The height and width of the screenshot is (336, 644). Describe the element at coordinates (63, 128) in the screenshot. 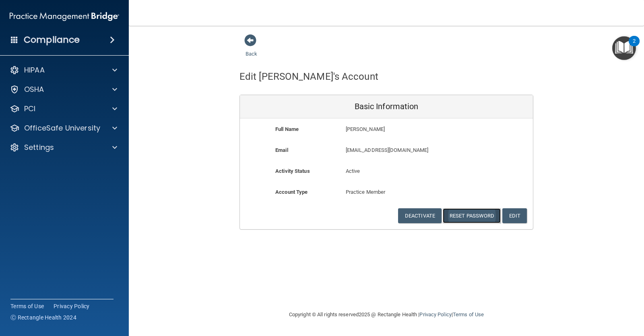

I see `a: OfficeSafe University` at that location.